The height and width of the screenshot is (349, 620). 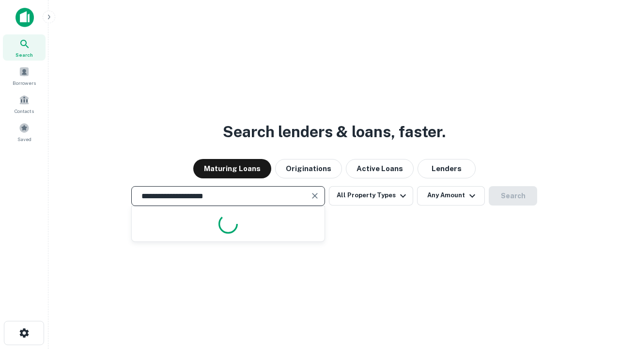 I want to click on button: Clear, so click(x=315, y=196).